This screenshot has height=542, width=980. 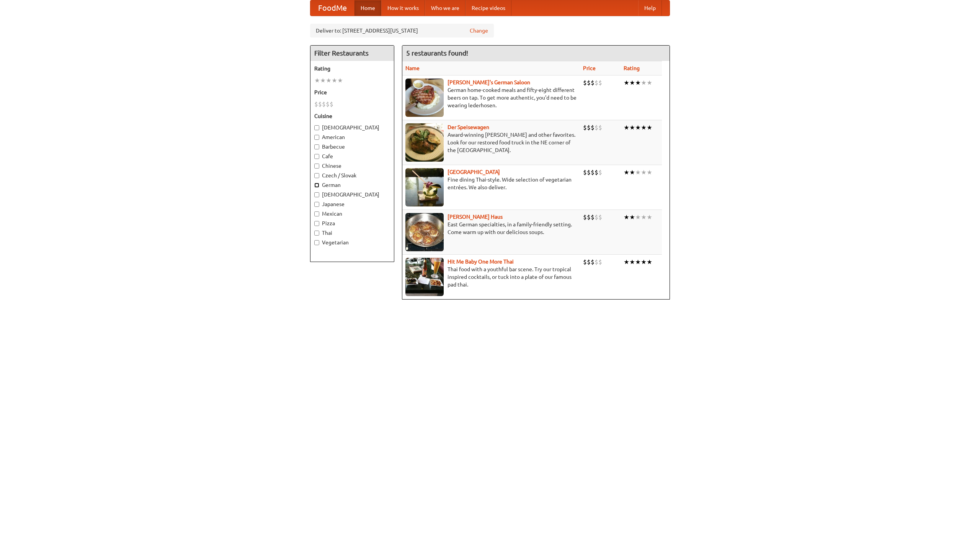 What do you see at coordinates (403, 8) in the screenshot?
I see `a: How it works` at bounding box center [403, 8].